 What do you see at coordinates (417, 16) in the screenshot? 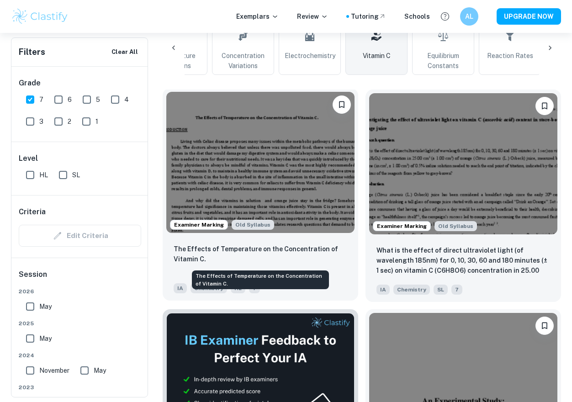
I see `div: Schools` at bounding box center [417, 16].